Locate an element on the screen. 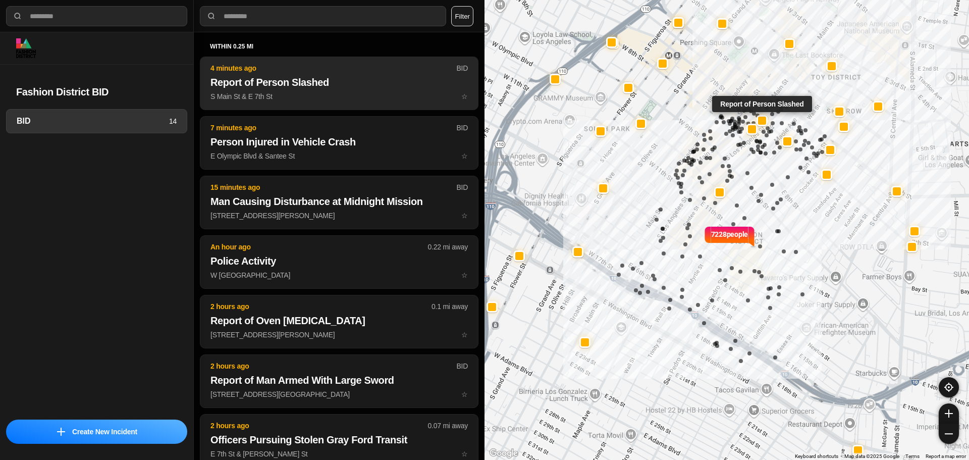 The image size is (969, 460). button: 4 minutes agoBIDReport of Person SlashedS Main St & E 7th Ststar is located at coordinates (339, 83).